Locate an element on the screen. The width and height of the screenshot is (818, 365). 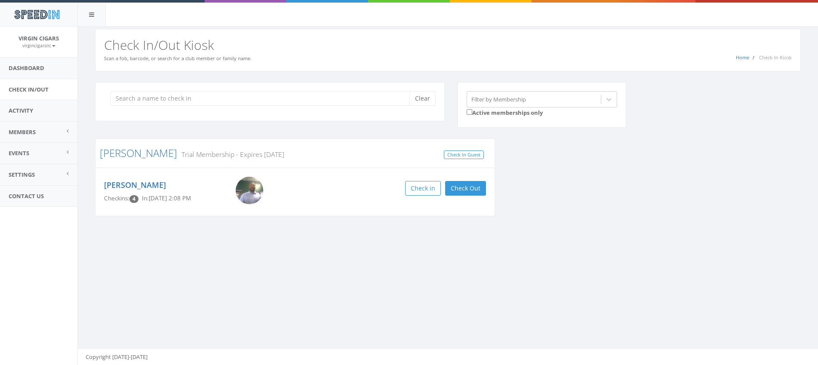
input: Active memberships only is located at coordinates (469, 112).